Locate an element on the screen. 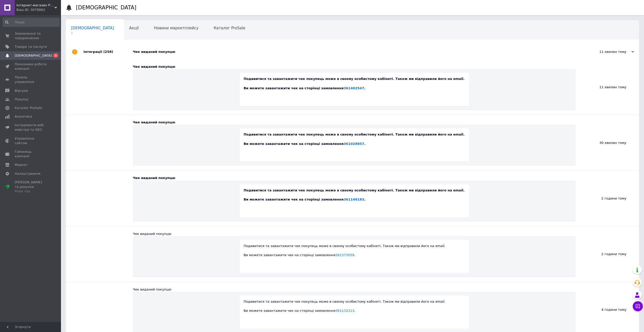 The height and width of the screenshot is (332, 644). span: Маркет is located at coordinates (21, 165).